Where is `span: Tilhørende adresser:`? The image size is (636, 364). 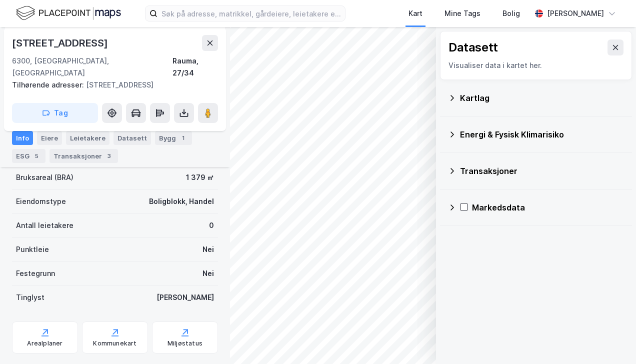
span: Tilhørende adresser: is located at coordinates (49, 84).